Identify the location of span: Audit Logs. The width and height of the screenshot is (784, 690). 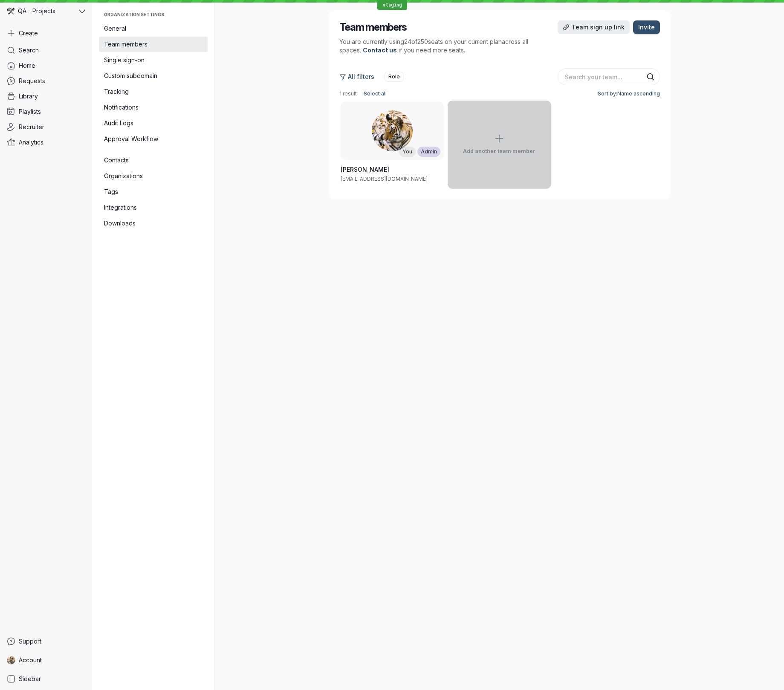
(153, 123).